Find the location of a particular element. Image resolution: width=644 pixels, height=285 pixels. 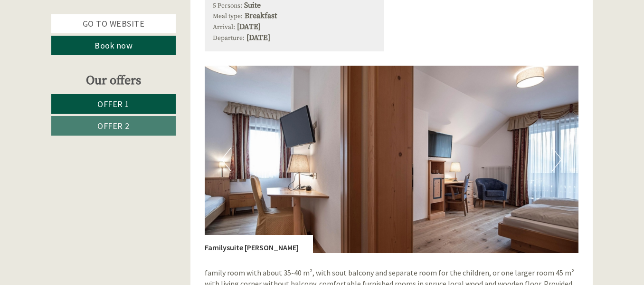

b: Suite is located at coordinates (252, 5).